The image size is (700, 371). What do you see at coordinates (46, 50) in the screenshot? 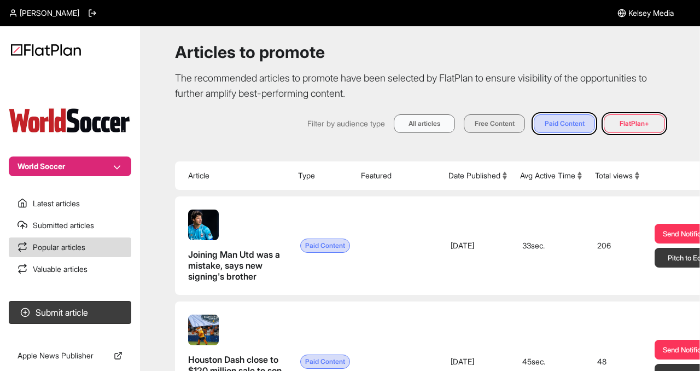
I see `img: Logo` at bounding box center [46, 50].